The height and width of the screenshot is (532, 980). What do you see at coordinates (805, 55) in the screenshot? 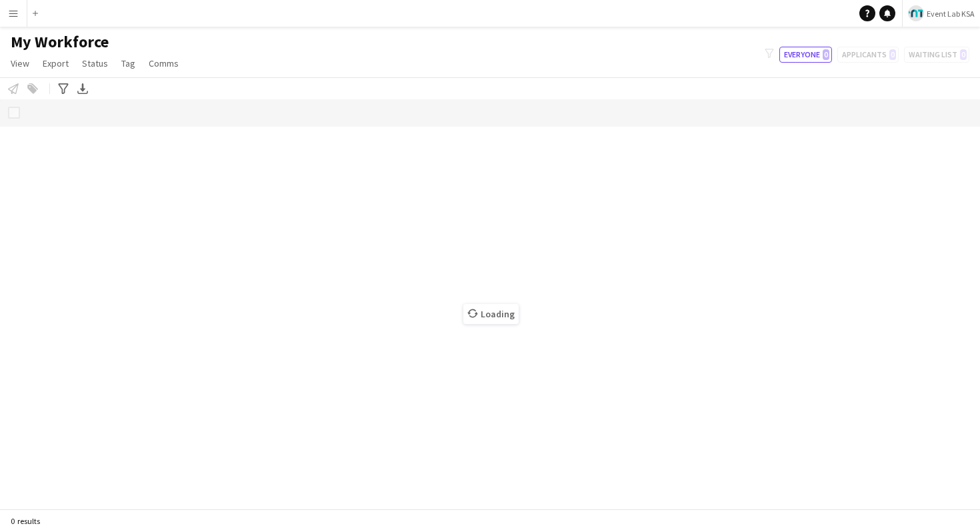
I see `button: Everyone0` at bounding box center [805, 55].